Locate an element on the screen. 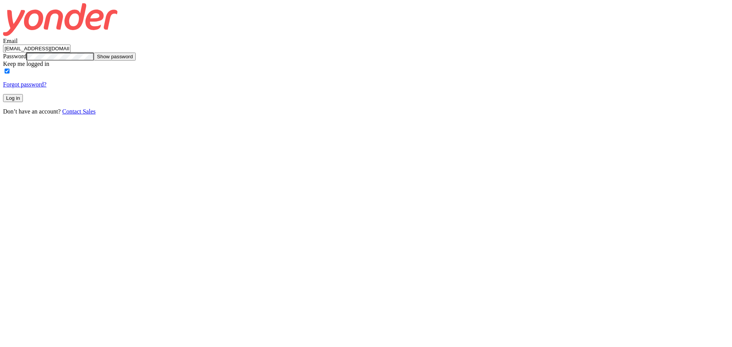  label: Password is located at coordinates (14, 56).